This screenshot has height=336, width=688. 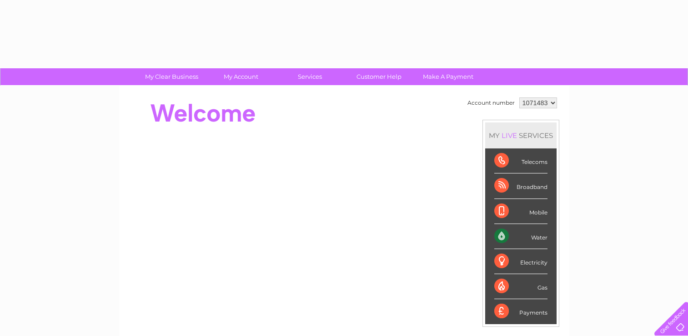 I want to click on div: Telecoms, so click(x=521, y=161).